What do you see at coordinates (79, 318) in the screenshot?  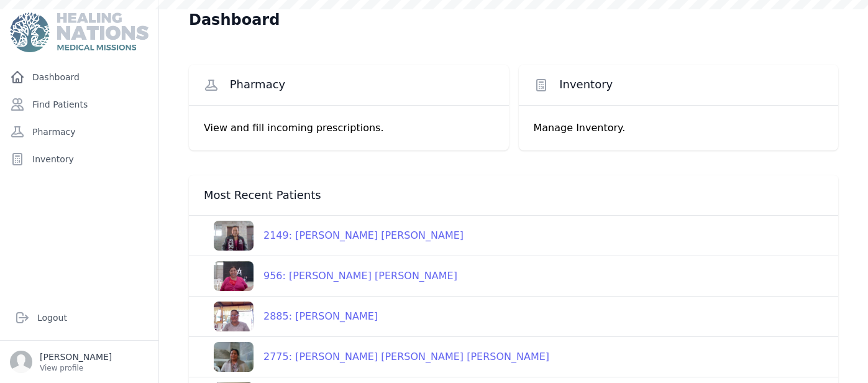 I see `a: Logout` at bounding box center [79, 318].